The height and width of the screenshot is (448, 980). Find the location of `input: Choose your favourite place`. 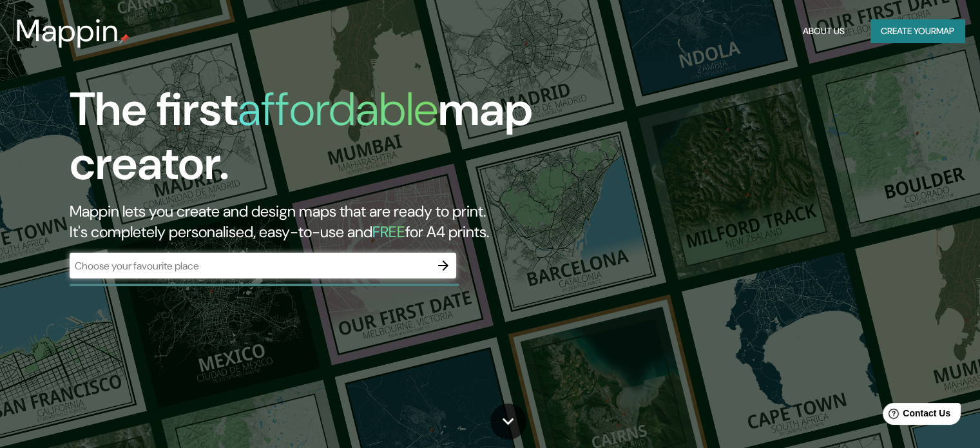

input: Choose your favourite place is located at coordinates (250, 265).